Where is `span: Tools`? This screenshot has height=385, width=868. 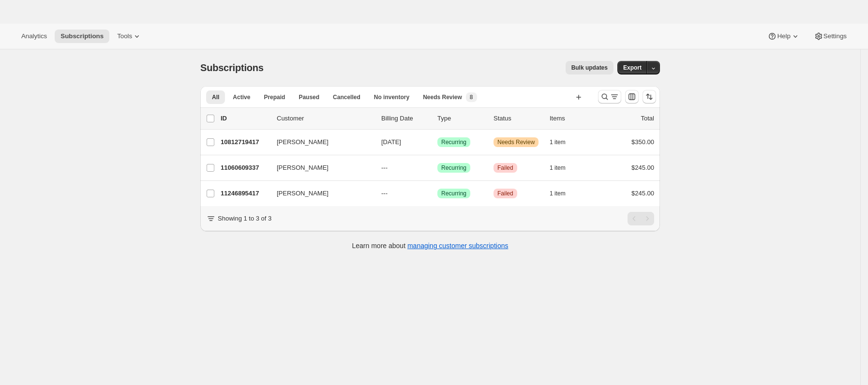
span: Tools is located at coordinates (124, 37).